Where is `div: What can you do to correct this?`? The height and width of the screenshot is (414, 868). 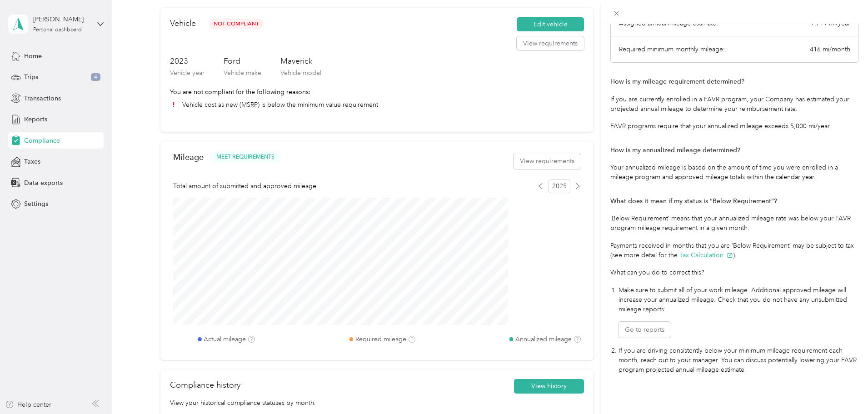
div: What can you do to correct this? is located at coordinates (735, 272).